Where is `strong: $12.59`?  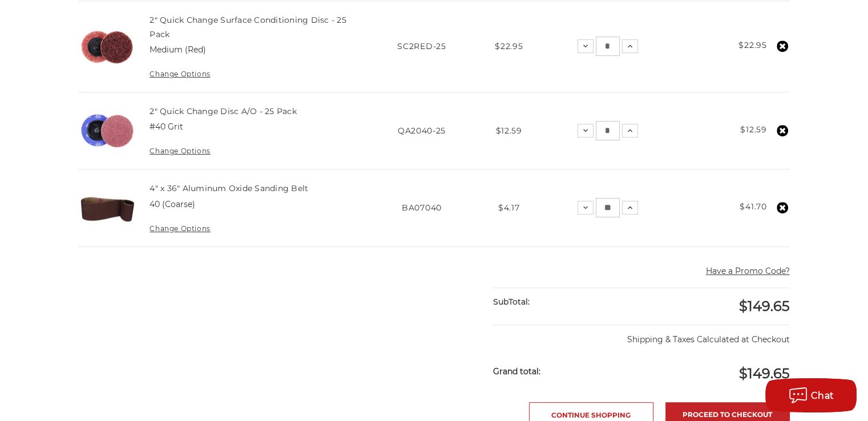
strong: $12.59 is located at coordinates (753, 129).